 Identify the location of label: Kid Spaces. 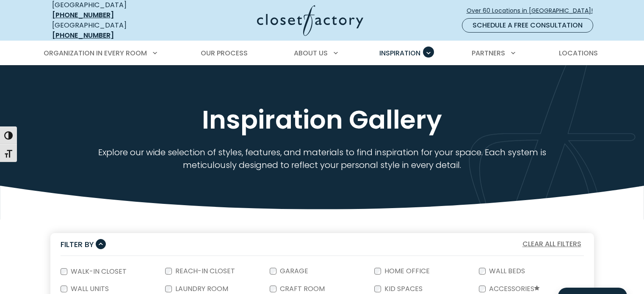
(402, 289).